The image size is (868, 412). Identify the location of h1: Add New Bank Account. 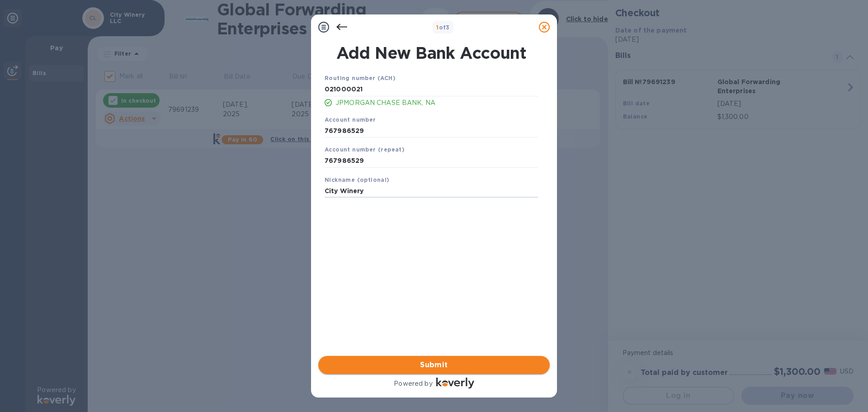
(431, 53).